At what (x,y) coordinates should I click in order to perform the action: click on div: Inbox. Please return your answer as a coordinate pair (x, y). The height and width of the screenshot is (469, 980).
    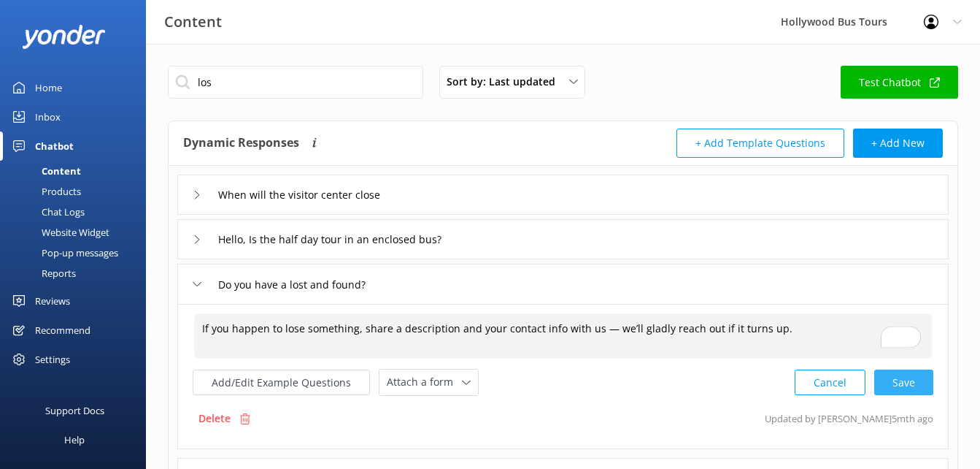
    Looking at the image, I should click on (47, 117).